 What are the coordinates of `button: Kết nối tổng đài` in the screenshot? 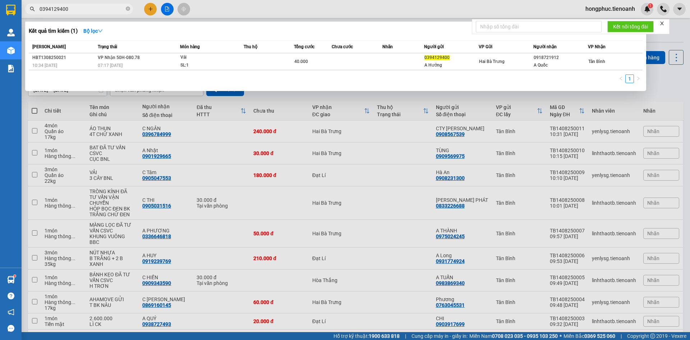 It's located at (630, 27).